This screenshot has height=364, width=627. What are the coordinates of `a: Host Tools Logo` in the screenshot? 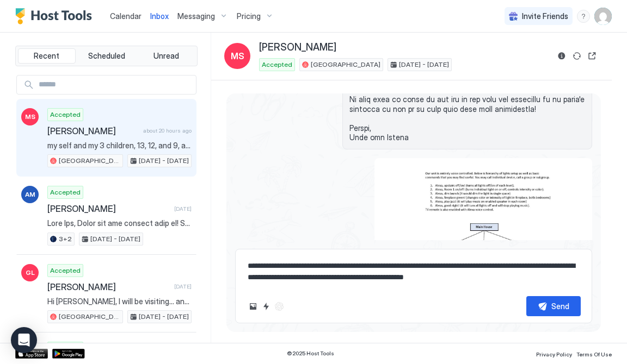 It's located at (56, 16).